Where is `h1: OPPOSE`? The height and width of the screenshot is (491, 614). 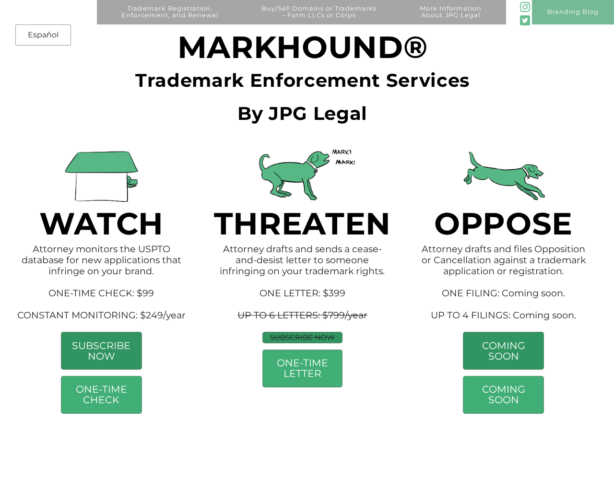
h1: OPPOSE is located at coordinates (503, 225).